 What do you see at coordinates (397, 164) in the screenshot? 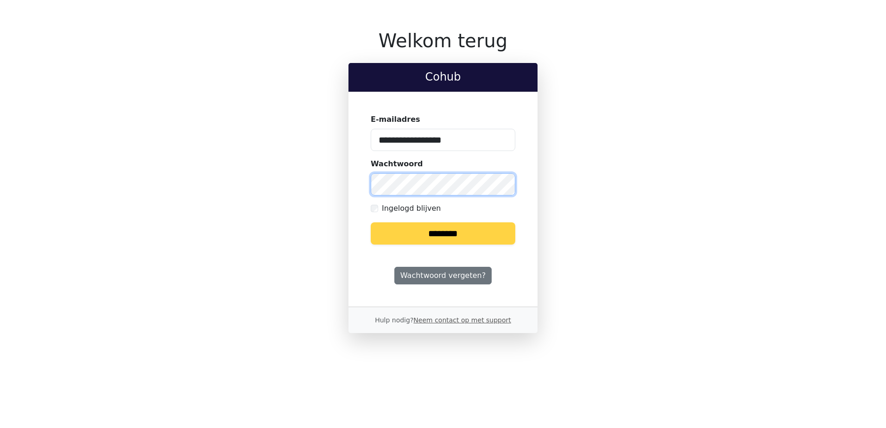
I see `label: Wachtwoord` at bounding box center [397, 164].